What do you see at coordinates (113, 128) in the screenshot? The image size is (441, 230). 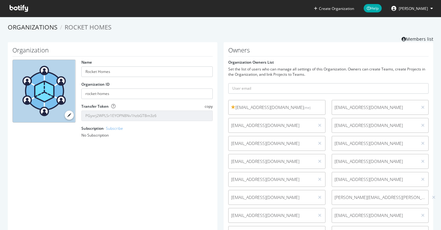 I see `a: - Subscribe` at bounding box center [113, 128].